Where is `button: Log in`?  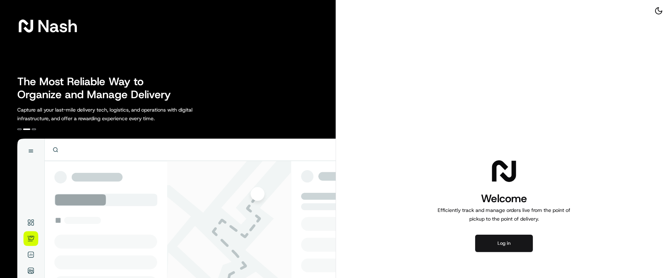 button: Log in is located at coordinates (504, 243).